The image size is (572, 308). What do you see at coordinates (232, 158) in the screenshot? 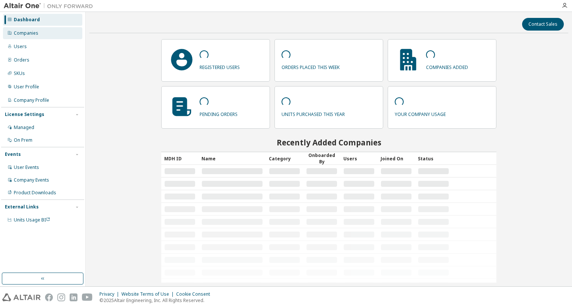
I see `div: Name` at bounding box center [232, 158].